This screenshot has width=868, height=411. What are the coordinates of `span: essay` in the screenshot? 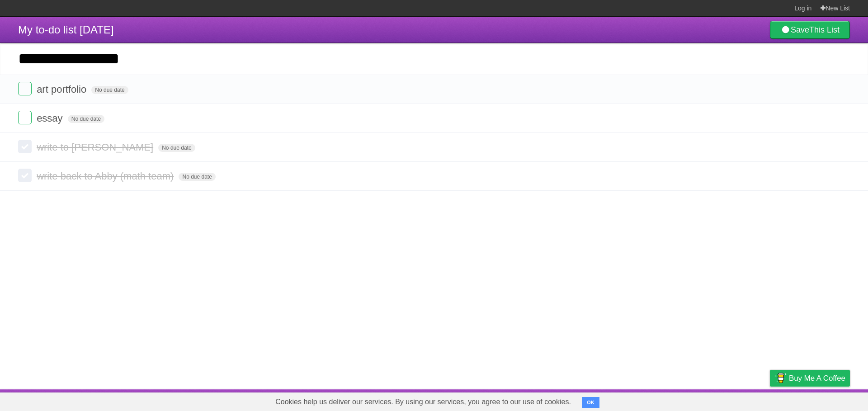 It's located at (50, 118).